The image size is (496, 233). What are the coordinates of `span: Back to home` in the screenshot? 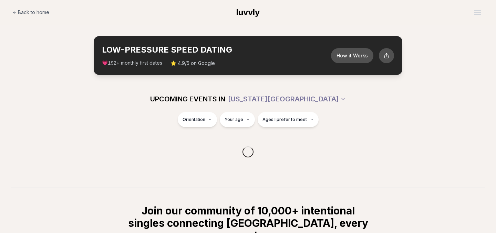 It's located at (33, 12).